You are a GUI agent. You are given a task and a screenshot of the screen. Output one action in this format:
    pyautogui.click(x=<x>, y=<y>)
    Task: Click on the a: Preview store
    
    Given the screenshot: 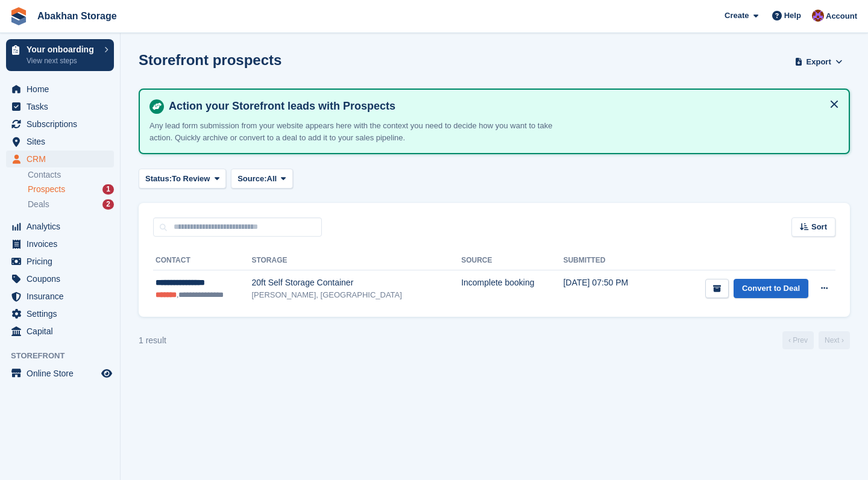 What is the action you would take?
    pyautogui.click(x=107, y=374)
    